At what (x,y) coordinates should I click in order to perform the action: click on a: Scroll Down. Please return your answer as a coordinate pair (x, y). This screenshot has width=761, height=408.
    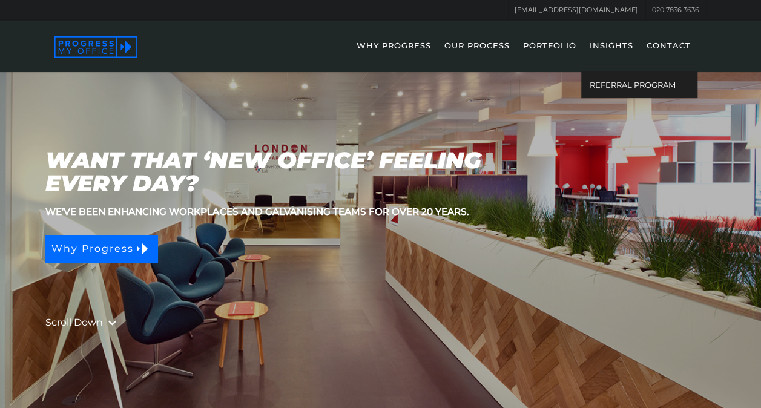
    Looking at the image, I should click on (74, 323).